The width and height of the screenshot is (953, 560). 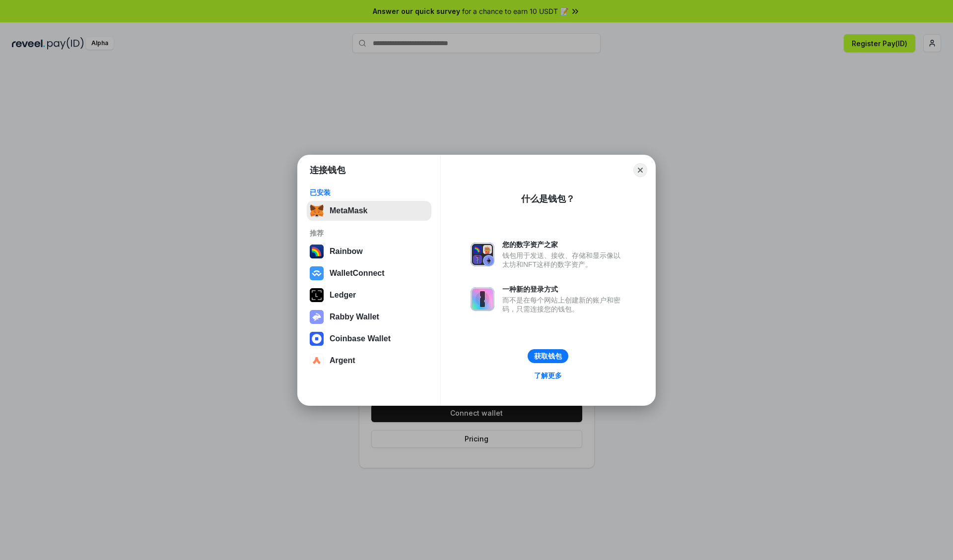 I want to click on button: Rabby Wallet, so click(x=369, y=317).